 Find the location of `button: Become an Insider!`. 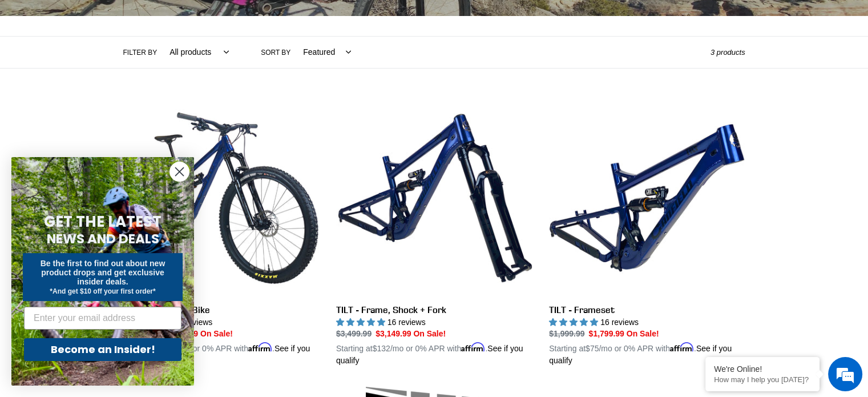

button: Become an Insider! is located at coordinates (103, 349).